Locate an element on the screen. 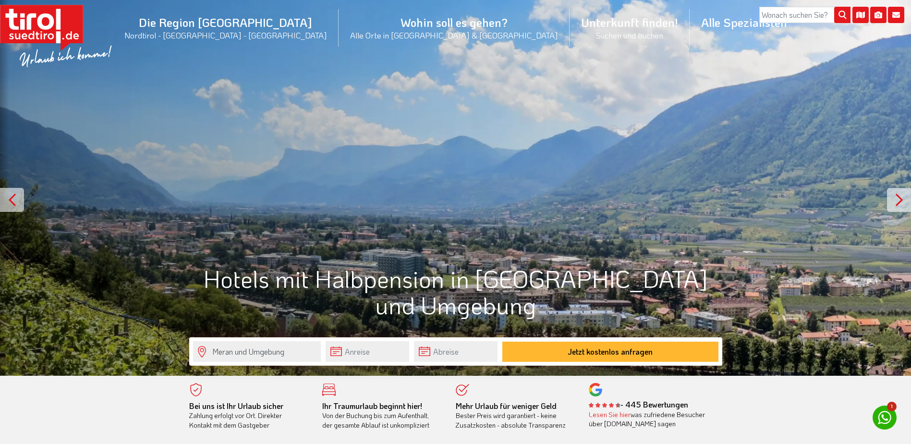 The height and width of the screenshot is (444, 911). a: Alle Spezialisten is located at coordinates (744, 22).